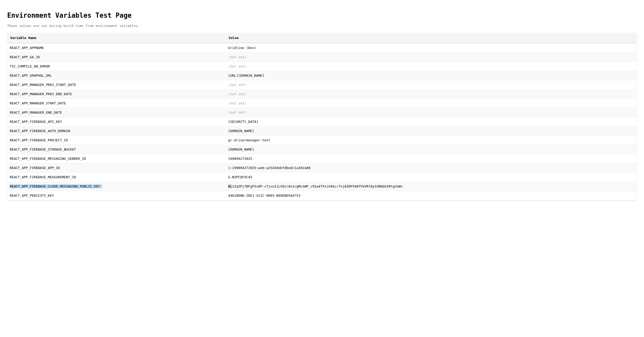  I want to click on td: 199094272025, so click(431, 159).